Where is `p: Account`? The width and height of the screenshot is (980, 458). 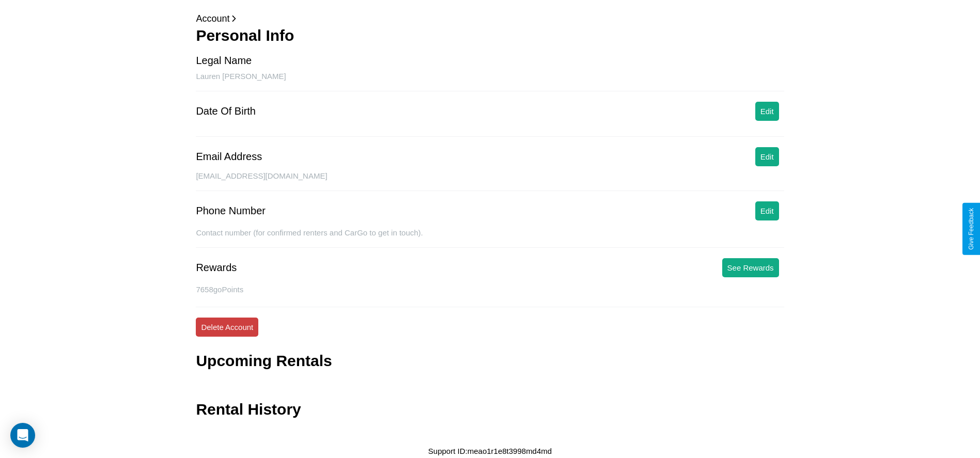
p: Account is located at coordinates (490, 18).